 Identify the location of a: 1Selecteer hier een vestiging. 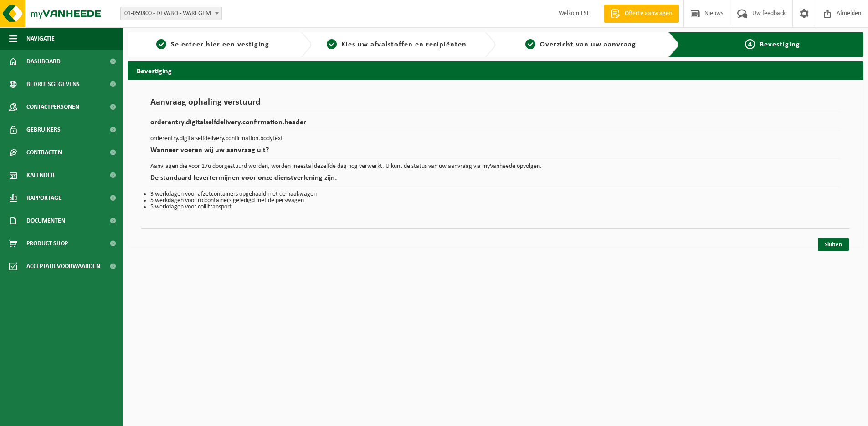
(213, 45).